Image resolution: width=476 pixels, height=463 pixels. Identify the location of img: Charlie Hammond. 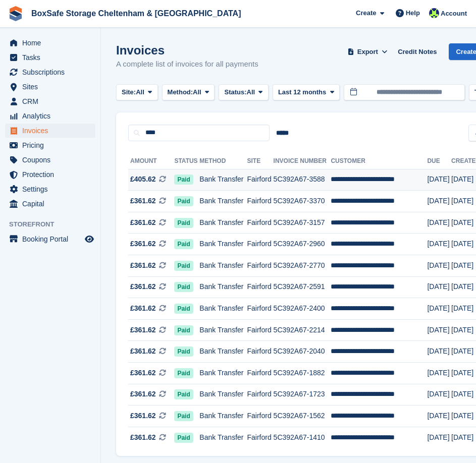
(434, 13).